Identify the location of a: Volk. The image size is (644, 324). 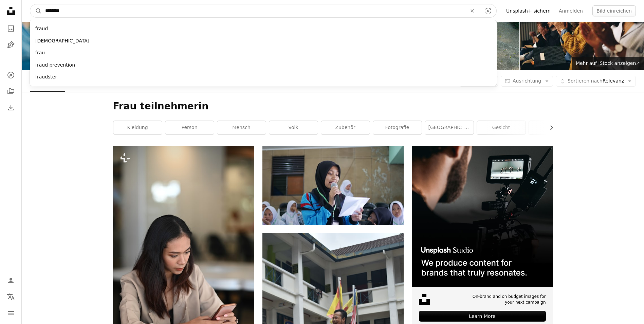
(293, 128).